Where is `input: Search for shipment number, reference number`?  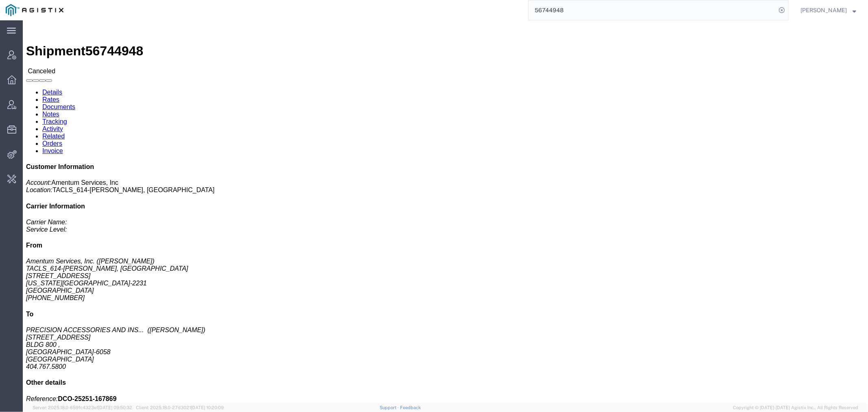 input: Search for shipment number, reference number is located at coordinates (652, 10).